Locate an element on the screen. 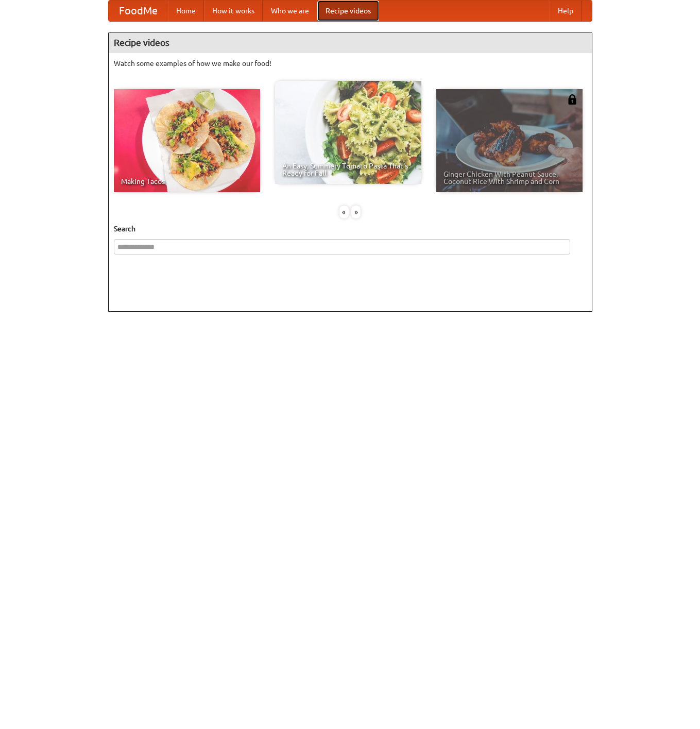  a: An Easy, Summery Tomato Pasta That's Ready for Fall is located at coordinates (348, 133).